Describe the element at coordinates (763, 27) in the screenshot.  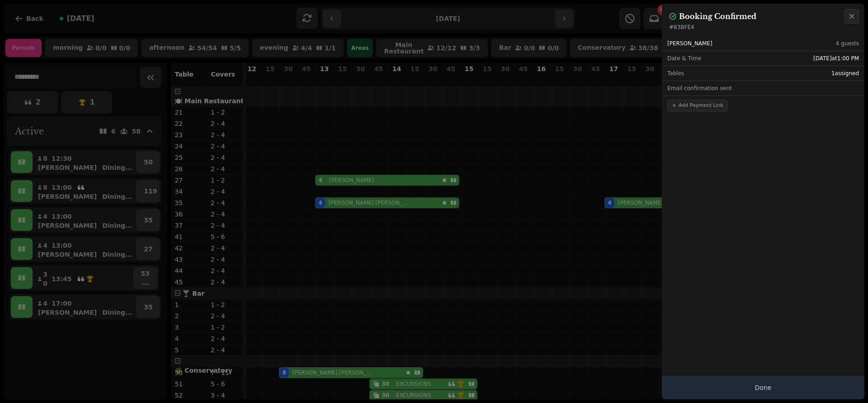
I see `p: # 83BFE4` at that location.